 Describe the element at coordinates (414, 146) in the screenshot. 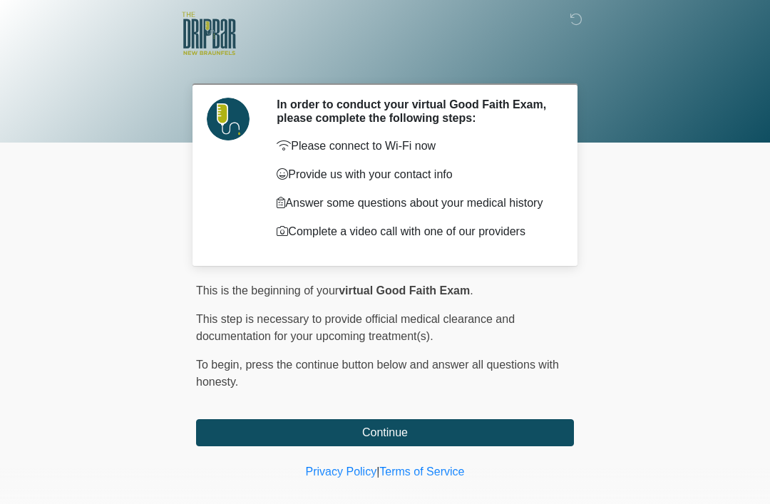

I see `p: Please connect to Wi-Fi now` at that location.